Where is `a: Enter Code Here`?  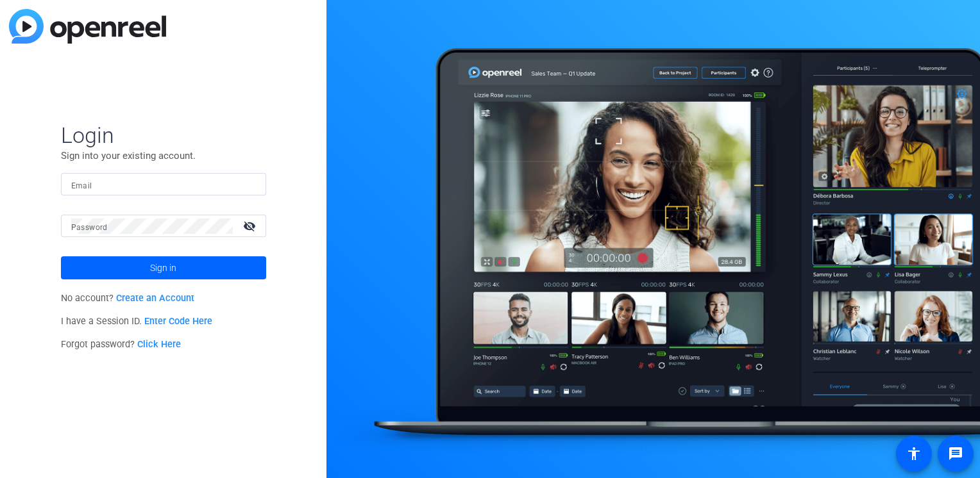
a: Enter Code Here is located at coordinates (178, 321).